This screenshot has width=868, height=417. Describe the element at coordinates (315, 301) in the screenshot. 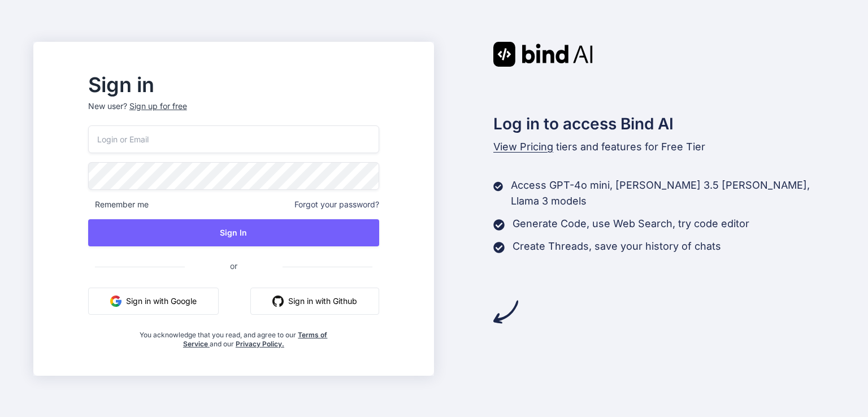

I see `button: Sign in with Github` at that location.